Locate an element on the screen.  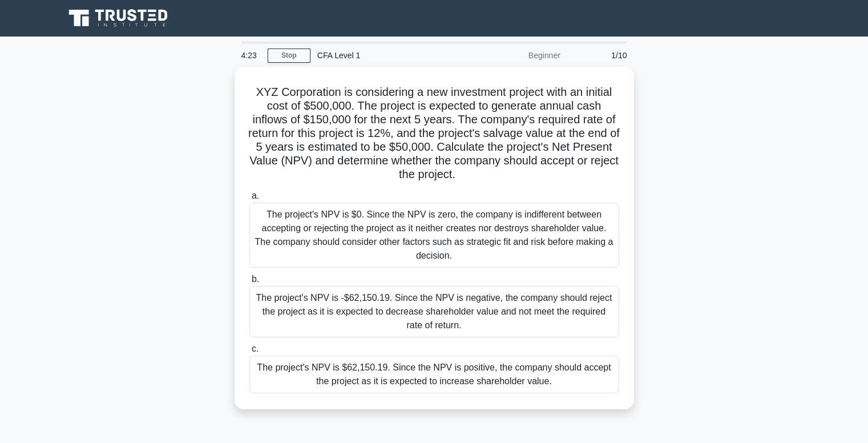
div: 1/10 is located at coordinates (600, 56).